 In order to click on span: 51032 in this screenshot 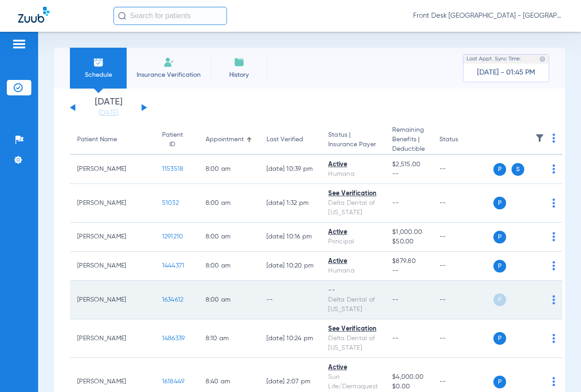, I will do `click(170, 203)`.